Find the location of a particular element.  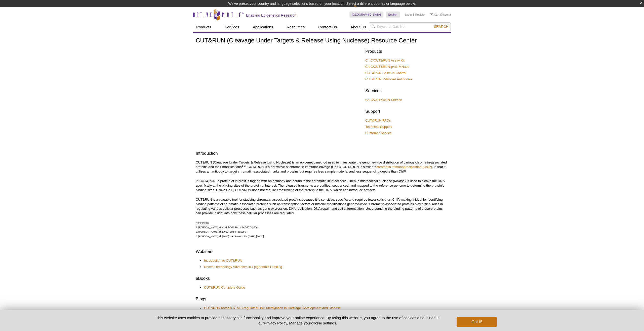

h2: Introduction is located at coordinates (322, 154).